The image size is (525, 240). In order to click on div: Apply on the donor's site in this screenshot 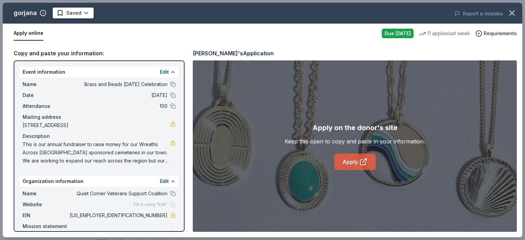, I will do `click(355, 128)`.